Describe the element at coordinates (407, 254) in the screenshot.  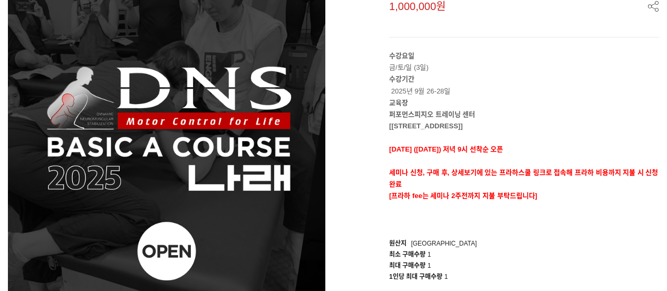
I see `span: 최소 구매수량` at that location.